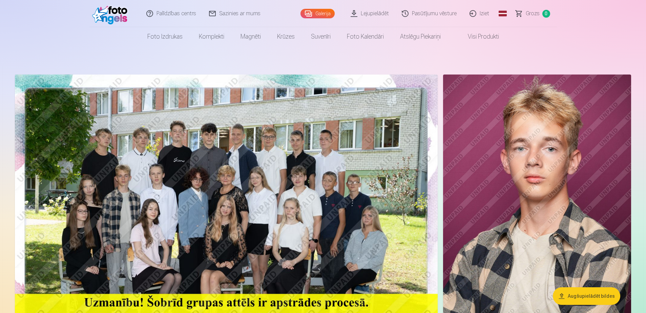 This screenshot has height=313, width=646. What do you see at coordinates (421, 37) in the screenshot?
I see `a: Atslēgu piekariņi` at bounding box center [421, 37].